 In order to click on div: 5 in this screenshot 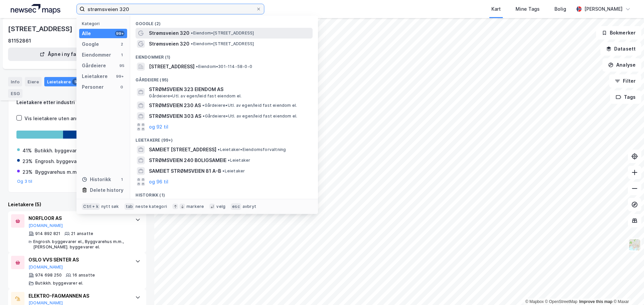, I will do `click(75, 82)`.